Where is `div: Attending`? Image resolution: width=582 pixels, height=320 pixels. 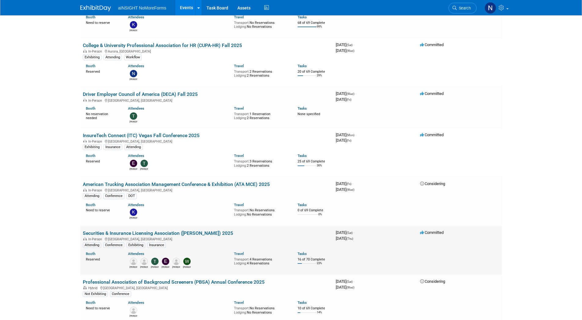
div: Attending is located at coordinates (92, 196).